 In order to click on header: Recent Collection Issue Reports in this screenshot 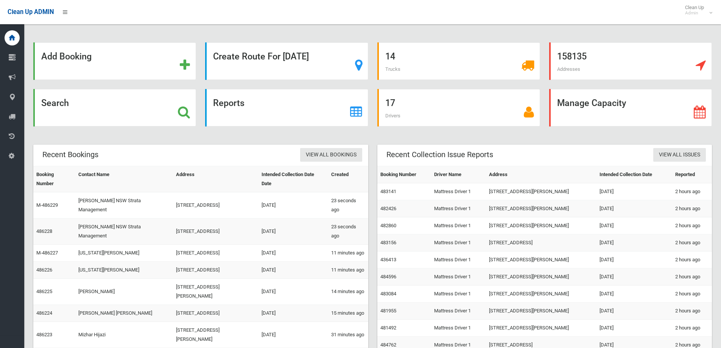, I will do `click(440, 154)`.